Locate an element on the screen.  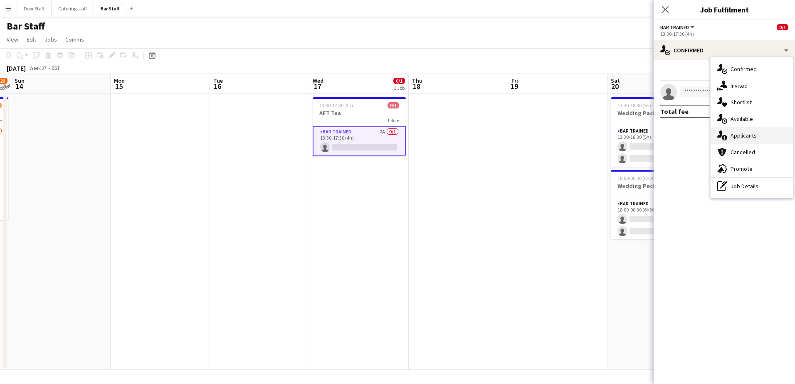
span: 18 is located at coordinates (417, 86).